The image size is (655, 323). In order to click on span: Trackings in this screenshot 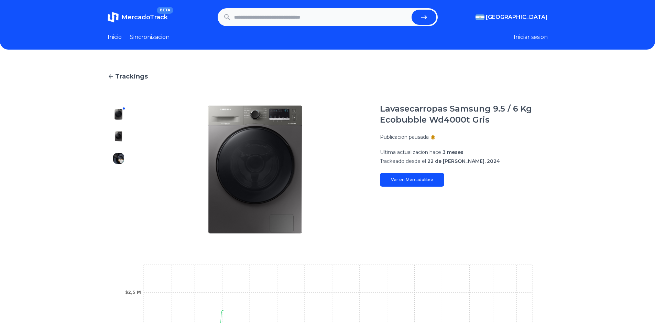, I will do `click(131, 76)`.